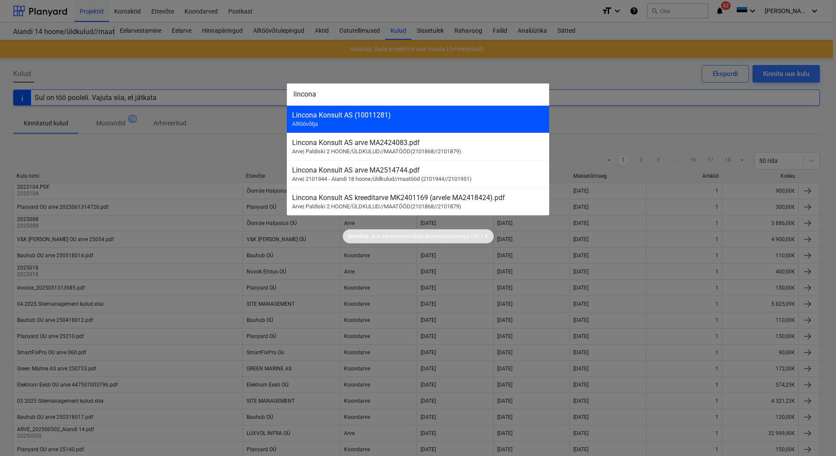 The image size is (836, 456). What do you see at coordinates (814, 436) in the screenshot?
I see `div: Chat Widget` at bounding box center [814, 436].